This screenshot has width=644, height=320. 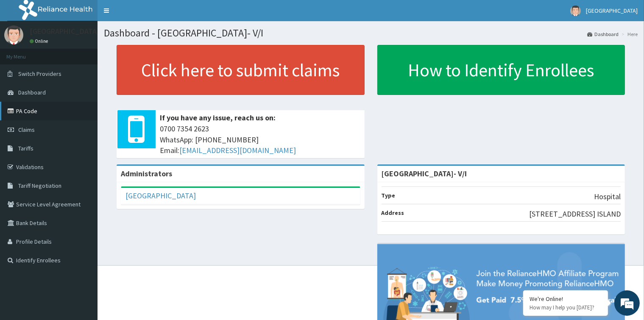 What do you see at coordinates (566, 308) in the screenshot?
I see `p: How may I help you today?` at bounding box center [566, 308].